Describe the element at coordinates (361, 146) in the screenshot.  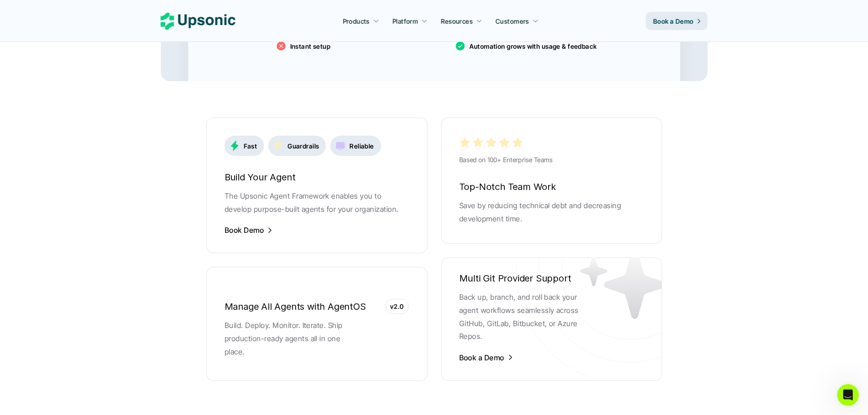
I see `p: Reliable` at that location.